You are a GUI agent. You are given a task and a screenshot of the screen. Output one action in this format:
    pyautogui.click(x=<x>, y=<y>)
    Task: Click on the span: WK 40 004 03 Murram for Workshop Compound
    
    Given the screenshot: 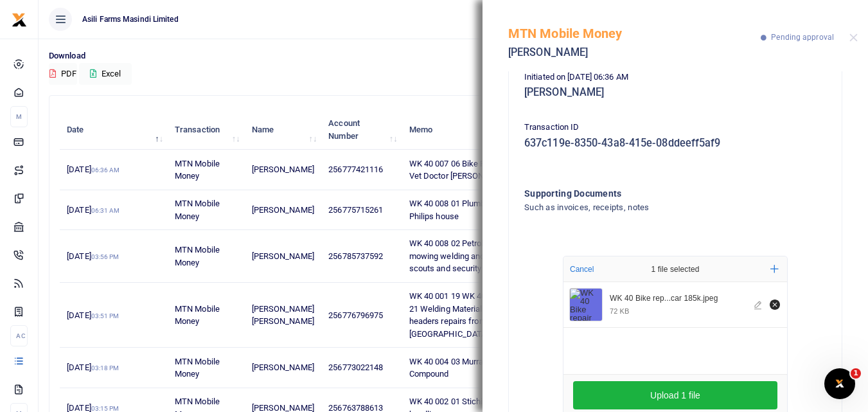 What is the action you would take?
    pyautogui.click(x=476, y=368)
    